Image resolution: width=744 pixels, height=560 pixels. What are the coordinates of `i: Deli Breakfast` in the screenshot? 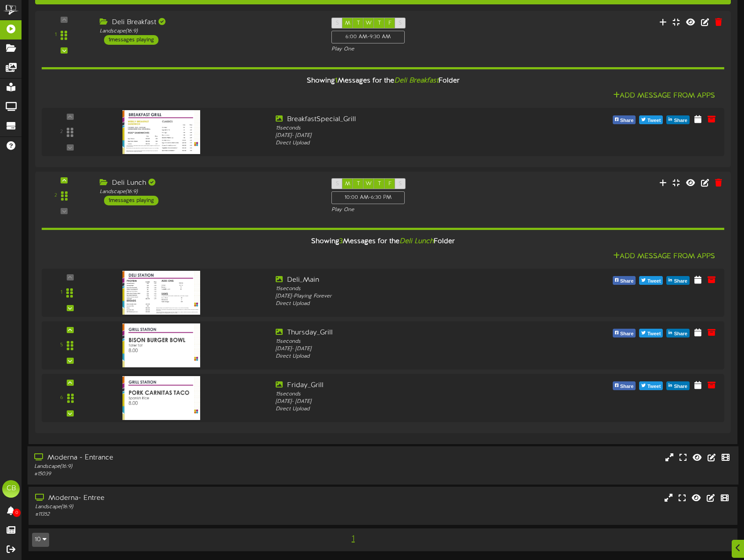 It's located at (416, 81).